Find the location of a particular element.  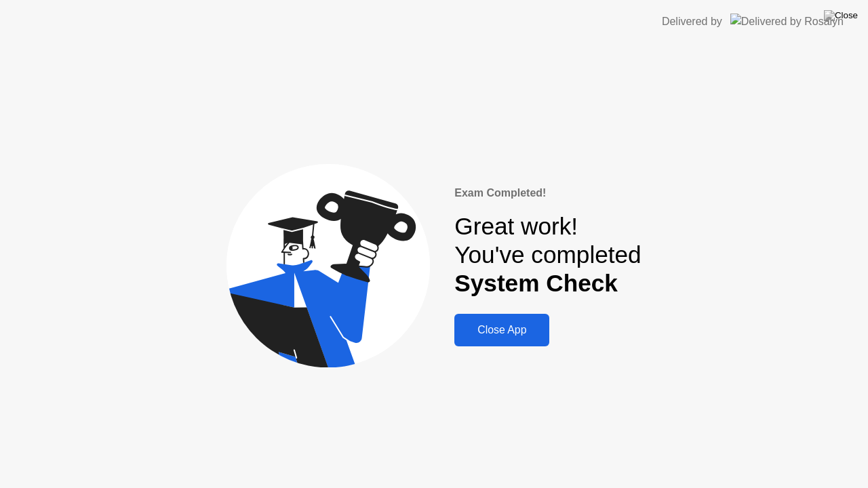

b: System Check is located at coordinates (536, 282).